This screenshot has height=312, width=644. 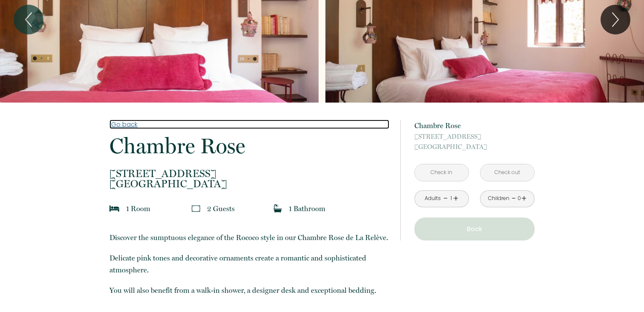 What do you see at coordinates (499, 198) in the screenshot?
I see `div: Children` at bounding box center [499, 198].